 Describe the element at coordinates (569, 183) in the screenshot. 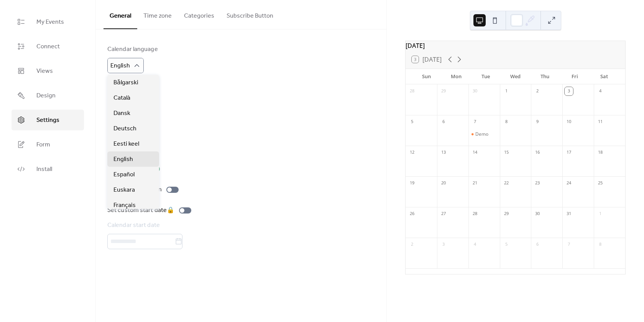

I see `div: 24` at that location.